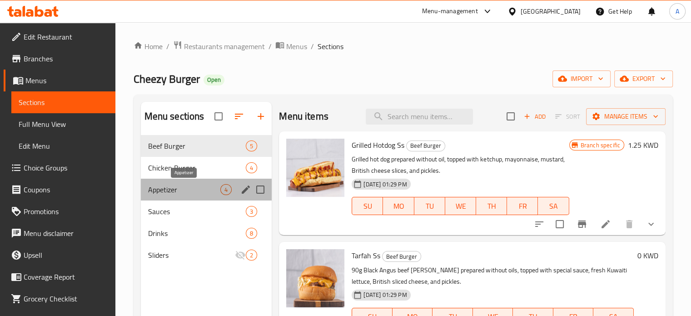 The height and width of the screenshot is (316, 691). Describe the element at coordinates (60, 59) in the screenshot. I see `a: Branches` at that location.